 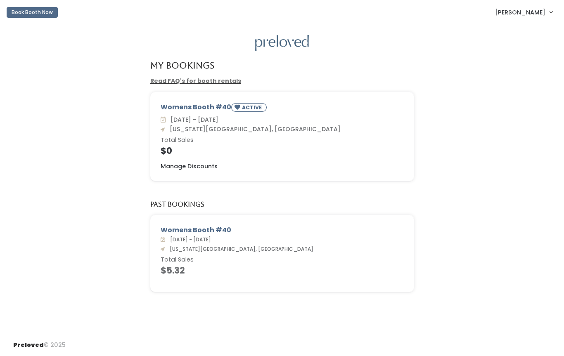 What do you see at coordinates (182, 65) in the screenshot?
I see `h4: My Bookings` at bounding box center [182, 65].